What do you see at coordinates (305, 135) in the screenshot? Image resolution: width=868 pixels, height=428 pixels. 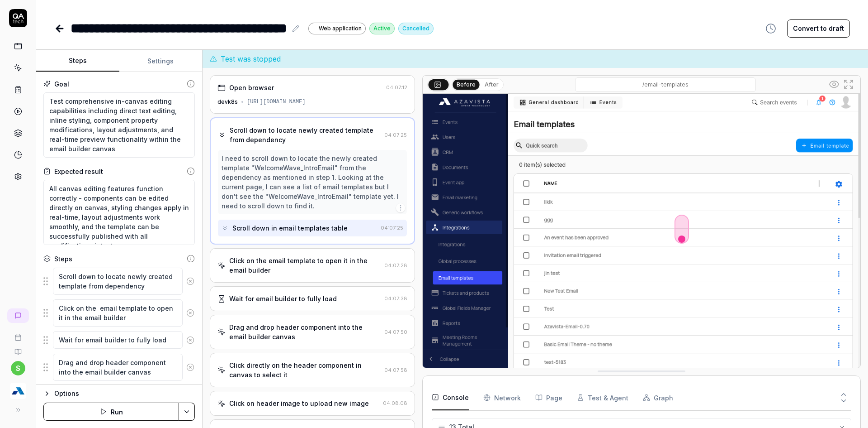 I see `div: Scroll down to locate newly created template from dependency` at bounding box center [305, 135].